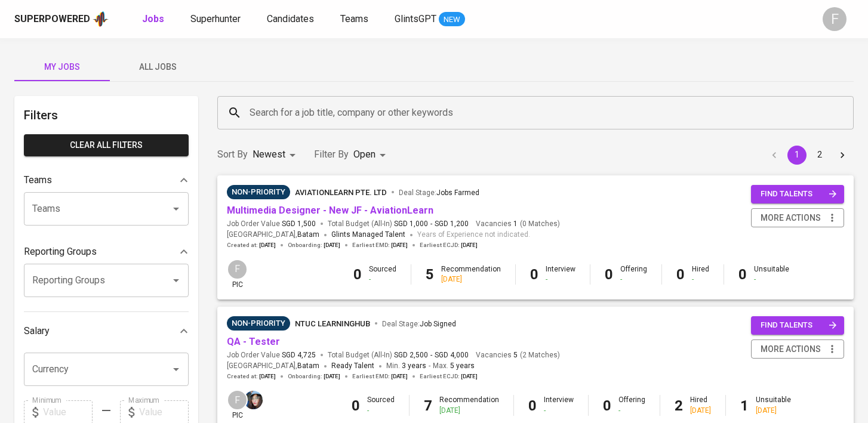  Describe the element at coordinates (106, 331) in the screenshot. I see `div: Salary` at that location.